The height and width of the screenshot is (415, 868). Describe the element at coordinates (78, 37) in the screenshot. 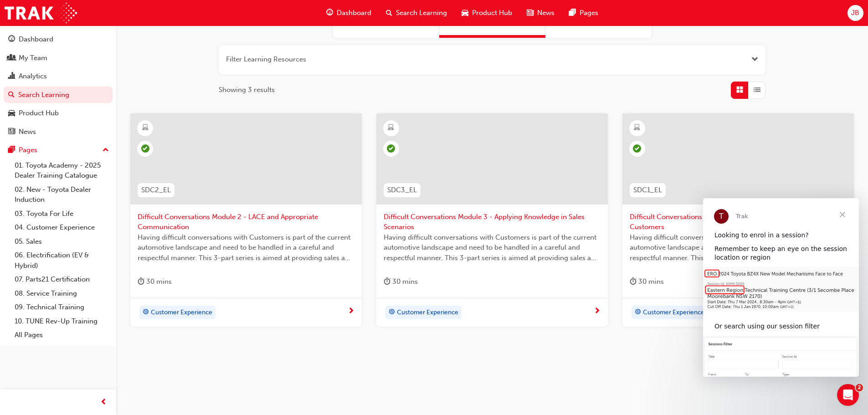

I see `div: Looking to enrol in a session?` at that location.